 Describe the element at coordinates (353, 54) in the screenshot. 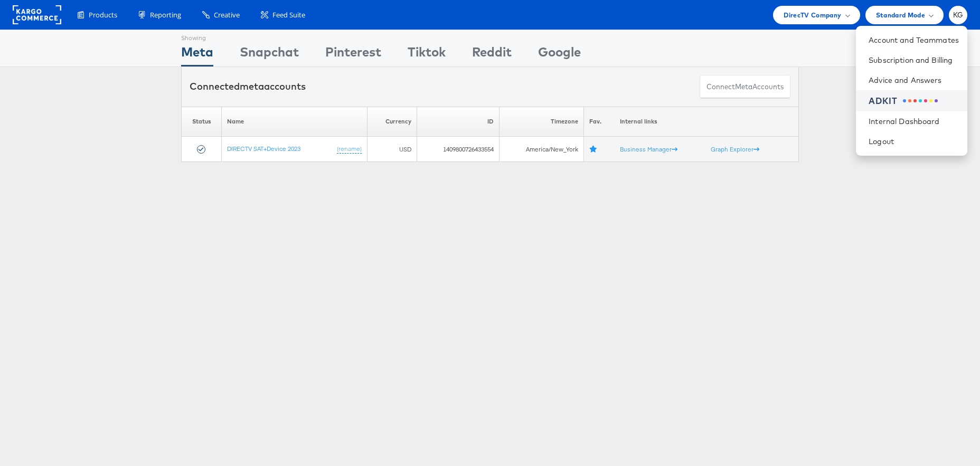

I see `div: Pinterest` at that location.